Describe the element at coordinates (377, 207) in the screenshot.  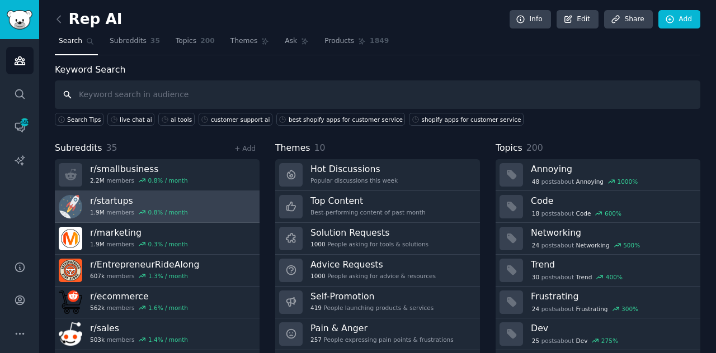
I see `a: Top ContentBest-performing content of past month` at that location.